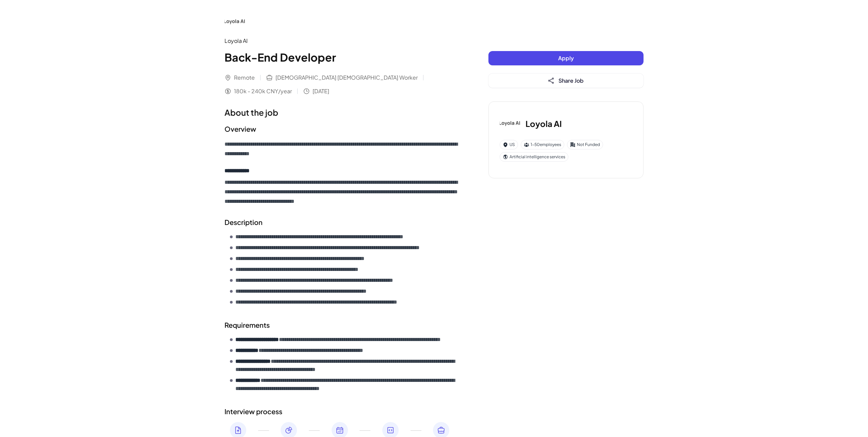  I want to click on span: Share Job, so click(571, 80).